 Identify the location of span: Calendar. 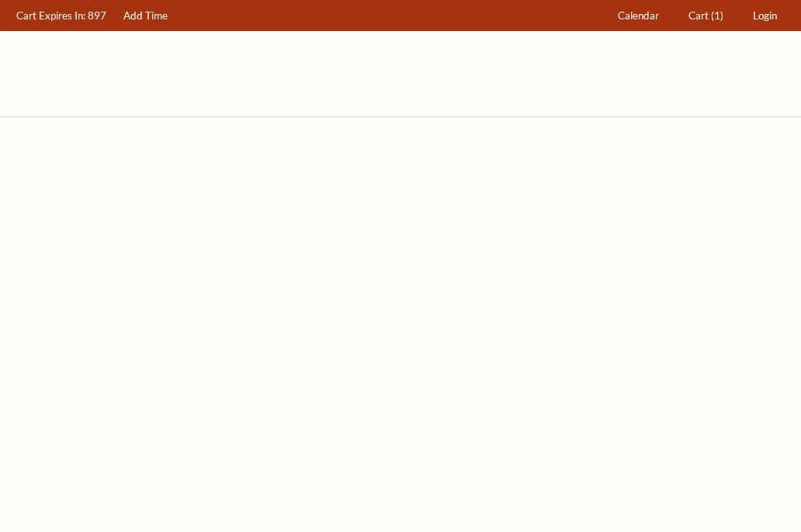
(638, 16).